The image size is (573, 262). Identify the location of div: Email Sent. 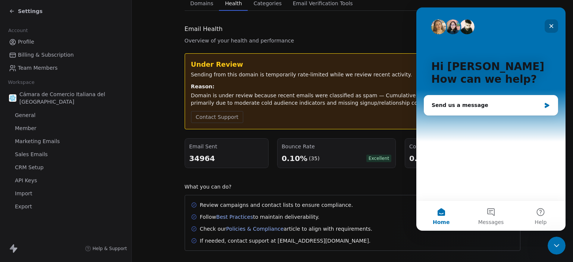
(226, 147).